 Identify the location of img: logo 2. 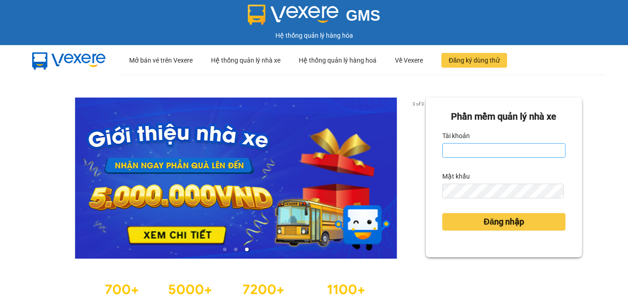
(293, 15).